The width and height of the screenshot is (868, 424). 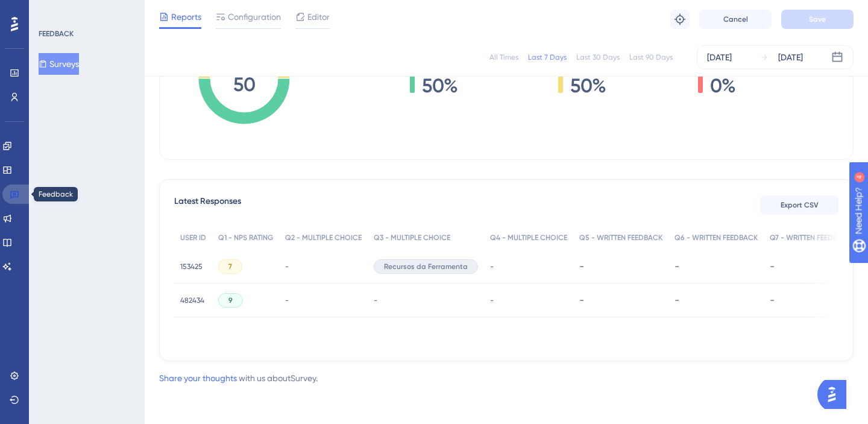 I want to click on span: Q1 - NPS RATING, so click(x=245, y=238).